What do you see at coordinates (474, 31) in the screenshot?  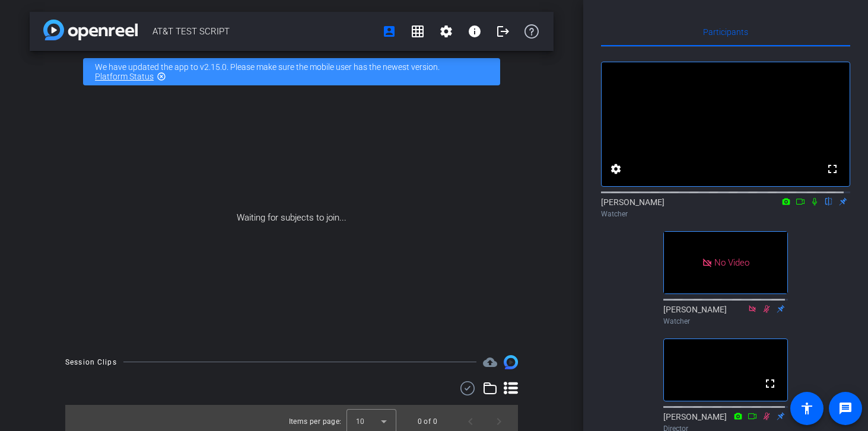 I see `mat-icon: info` at bounding box center [474, 31].